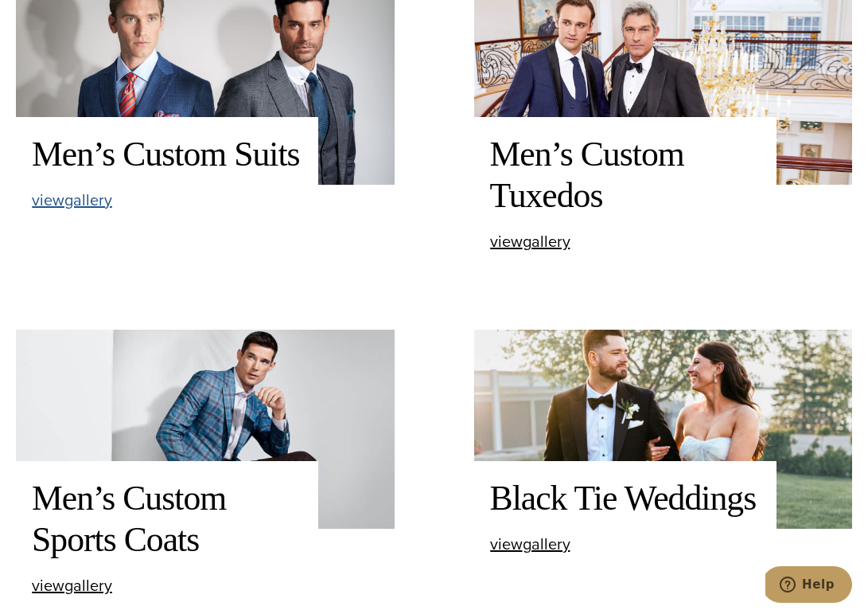 This screenshot has height=614, width=868. Describe the element at coordinates (664, 429) in the screenshot. I see `img: Bride & groom outside. Bride wearing low cut wedding dress. Groom wearing wedding tuxedo by Zegna.` at that location.